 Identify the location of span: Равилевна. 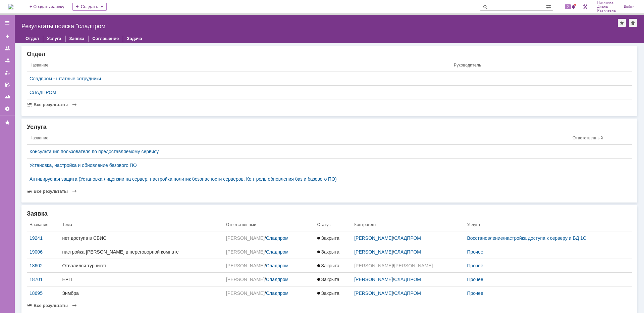
(607, 11).